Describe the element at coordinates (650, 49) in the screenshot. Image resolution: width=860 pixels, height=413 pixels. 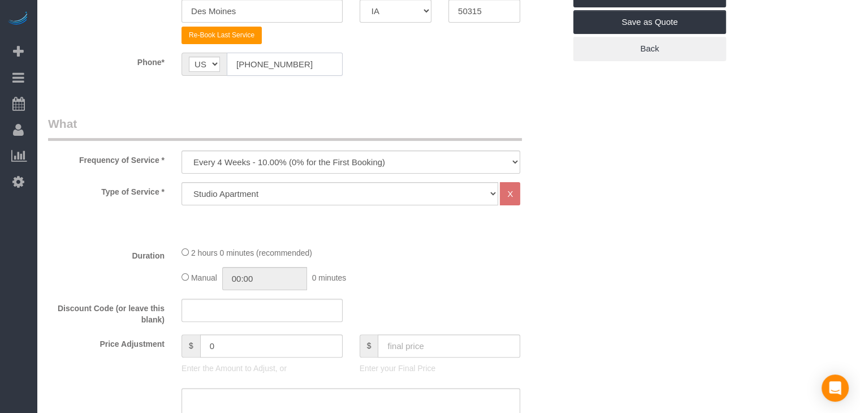
I see `a: Back` at that location.